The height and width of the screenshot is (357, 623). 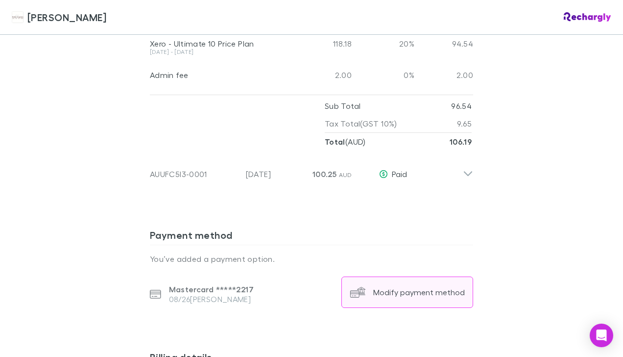 I want to click on img: Modify payment method's Logo, so click(x=358, y=292).